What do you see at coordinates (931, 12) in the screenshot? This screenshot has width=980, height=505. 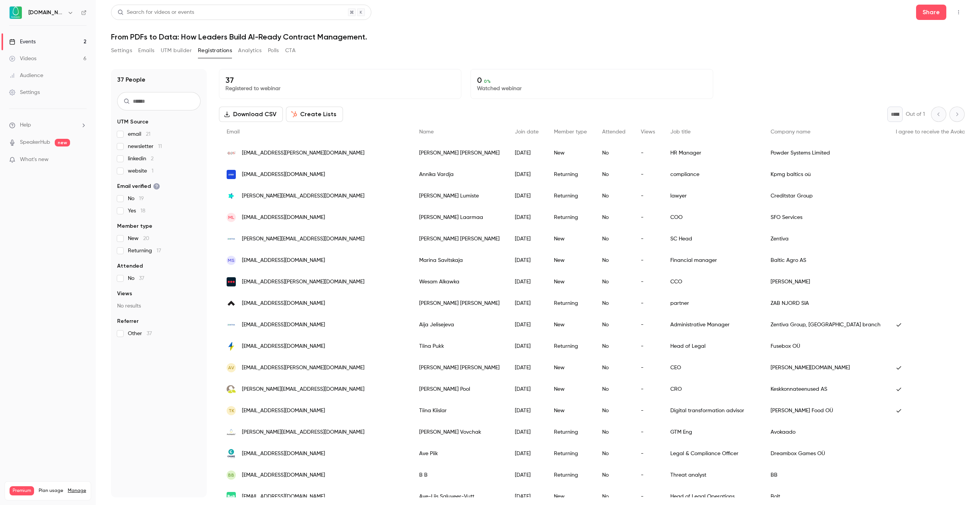 I see `button: Share` at bounding box center [931, 12].